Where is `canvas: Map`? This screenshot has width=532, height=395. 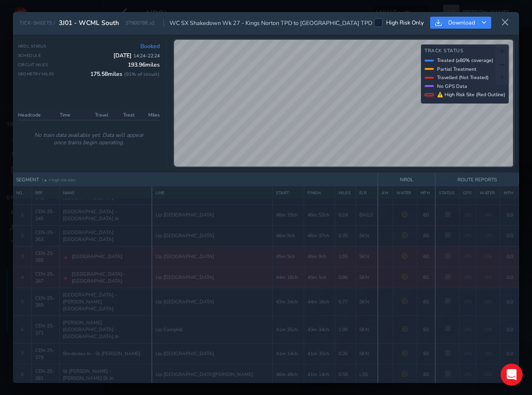 canvas: Map is located at coordinates (343, 103).